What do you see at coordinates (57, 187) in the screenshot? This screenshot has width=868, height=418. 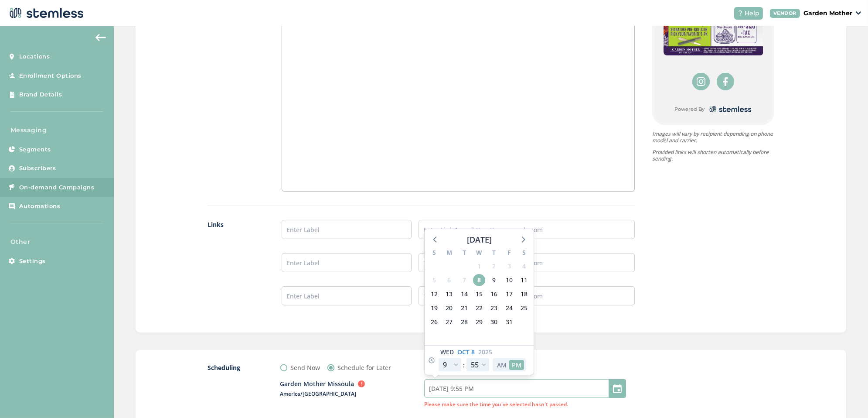 I see `span: On-demand Campaigns` at bounding box center [57, 187].